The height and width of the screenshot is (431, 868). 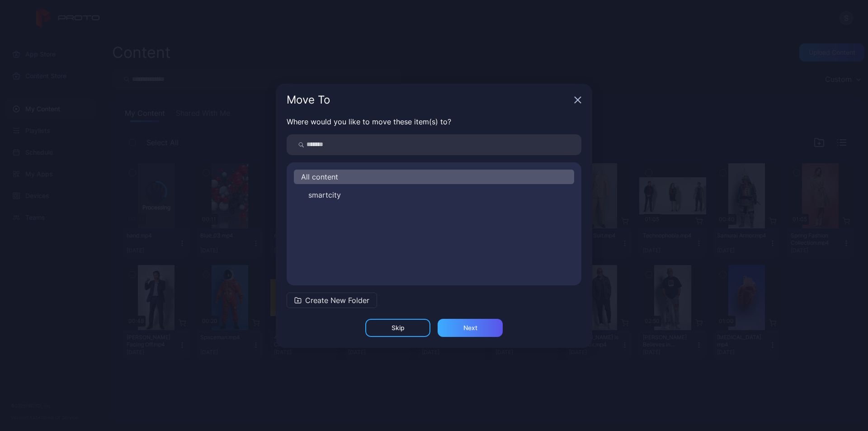 I want to click on div: Move To, so click(x=429, y=100).